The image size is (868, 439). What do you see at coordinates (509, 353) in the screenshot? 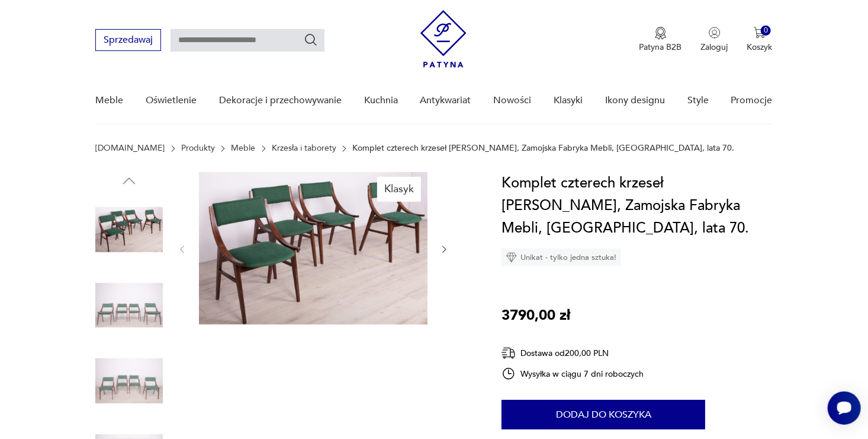
I see `img: Ikona dostawy` at bounding box center [509, 353].